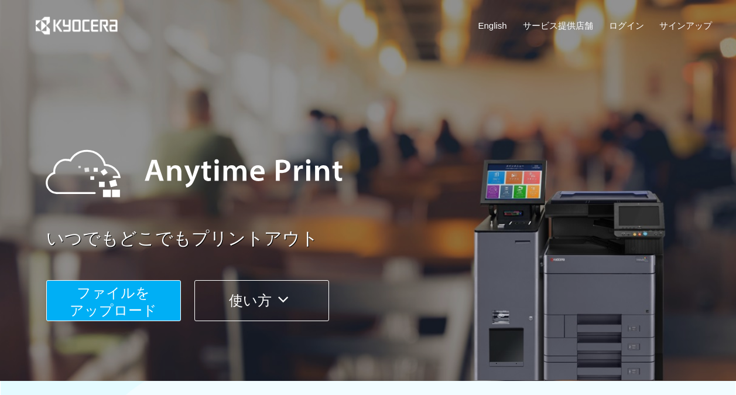 The image size is (736, 395). What do you see at coordinates (383, 238) in the screenshot?
I see `a: いつでもどこでもプリントアウト` at bounding box center [383, 238].